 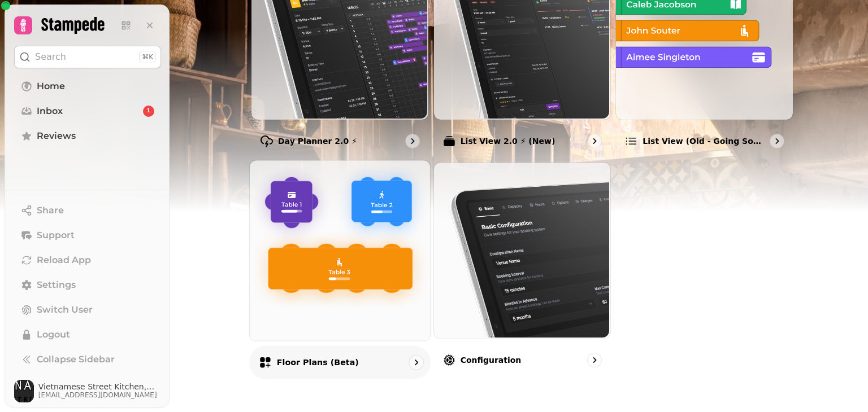 What do you see at coordinates (88, 136) in the screenshot?
I see `a: Reviews` at bounding box center [88, 136].